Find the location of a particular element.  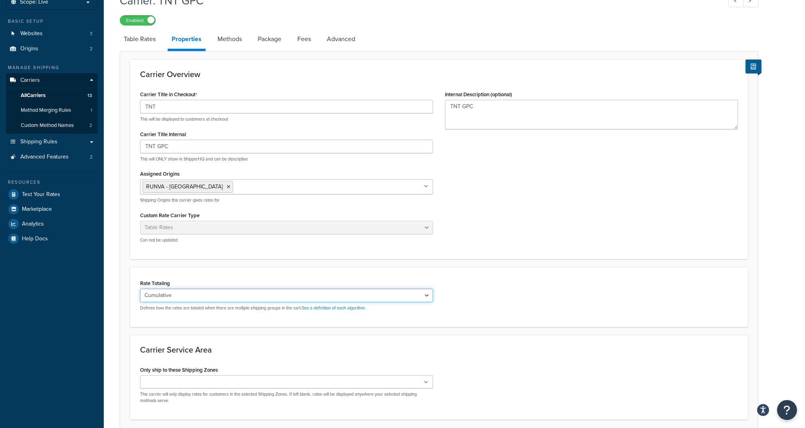

a: Origins2 is located at coordinates (52, 49).